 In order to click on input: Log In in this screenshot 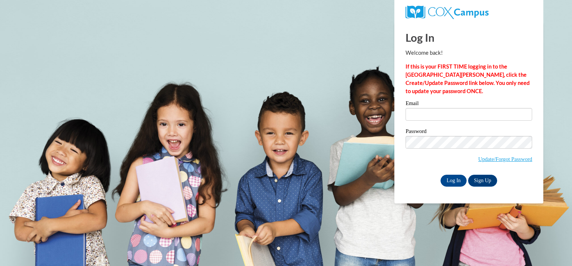, I will do `click(453, 181)`.